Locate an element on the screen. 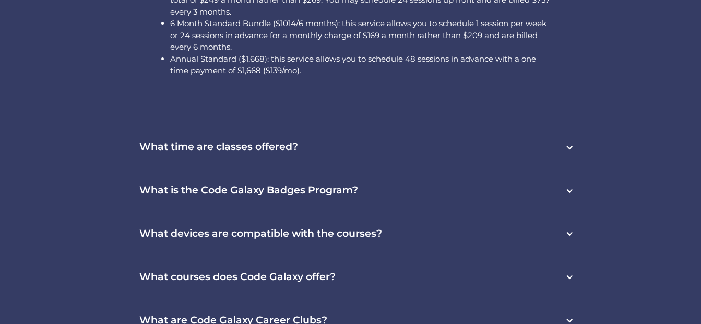 The width and height of the screenshot is (701, 324). h3: What devices are compatible with the courses? is located at coordinates (261, 233).